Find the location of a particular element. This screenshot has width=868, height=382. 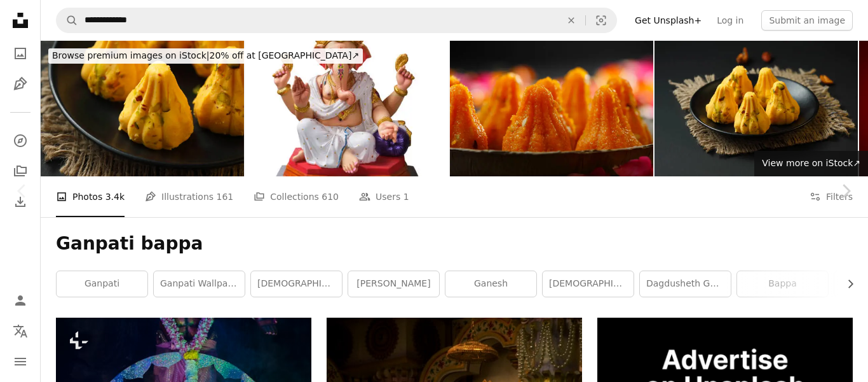

a: ganpati wallpaper is located at coordinates (199, 283).